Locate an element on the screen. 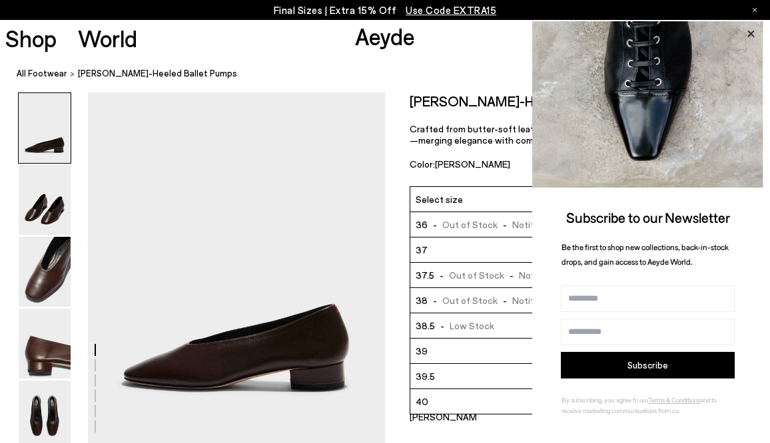 This screenshot has width=770, height=443. span: 39.5 is located at coordinates (425, 376).